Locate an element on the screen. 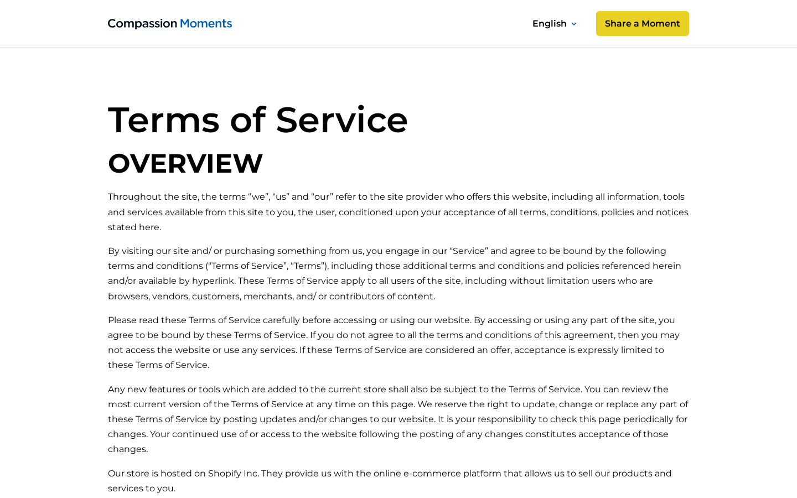 Image resolution: width=797 pixels, height=498 pixels. p: Please read these Terms of Service carefully before accessing or using our website. By accessing ... is located at coordinates (398, 342).